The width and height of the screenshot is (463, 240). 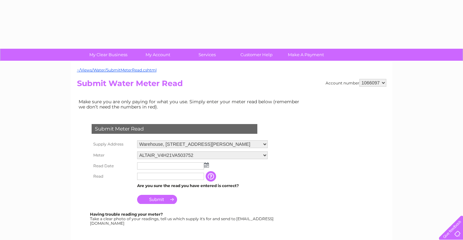 What do you see at coordinates (306, 55) in the screenshot?
I see `a: Make A Payment` at bounding box center [306, 55].